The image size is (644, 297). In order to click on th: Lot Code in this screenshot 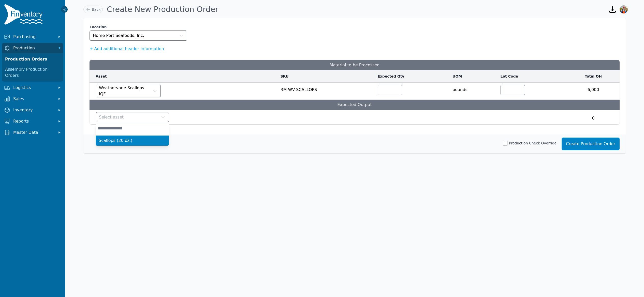, I will do `click(532, 76)`.